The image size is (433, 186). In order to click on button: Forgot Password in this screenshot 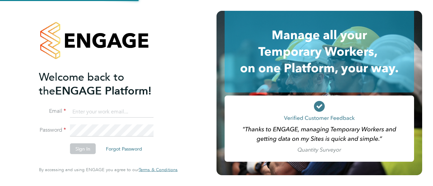, I will do `click(124, 149)`.